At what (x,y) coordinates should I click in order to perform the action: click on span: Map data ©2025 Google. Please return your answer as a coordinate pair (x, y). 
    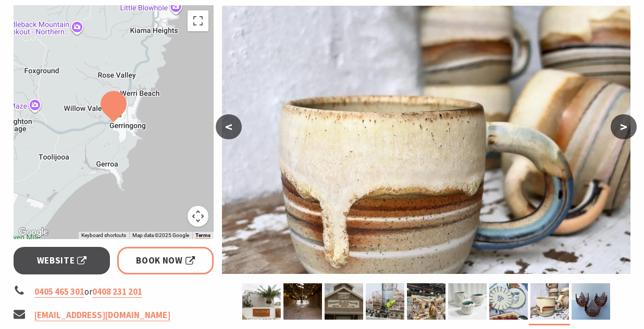
    Looking at the image, I should click on (160, 235).